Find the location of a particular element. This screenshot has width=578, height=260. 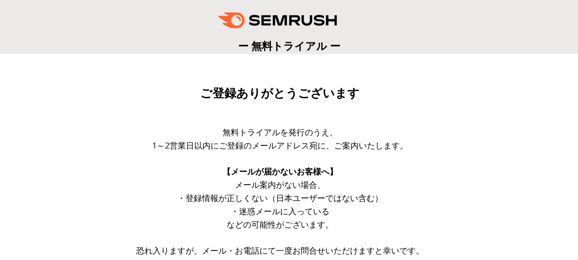

span: 1～2営業日以内にご登録のメールアドレス宛に、ご案内いたします。 is located at coordinates (280, 145).